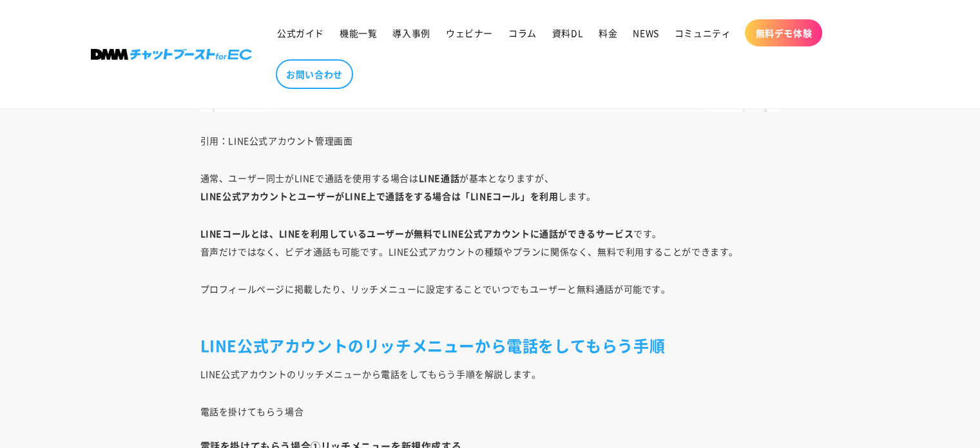 The height and width of the screenshot is (448, 980). I want to click on a: 料金, so click(607, 33).